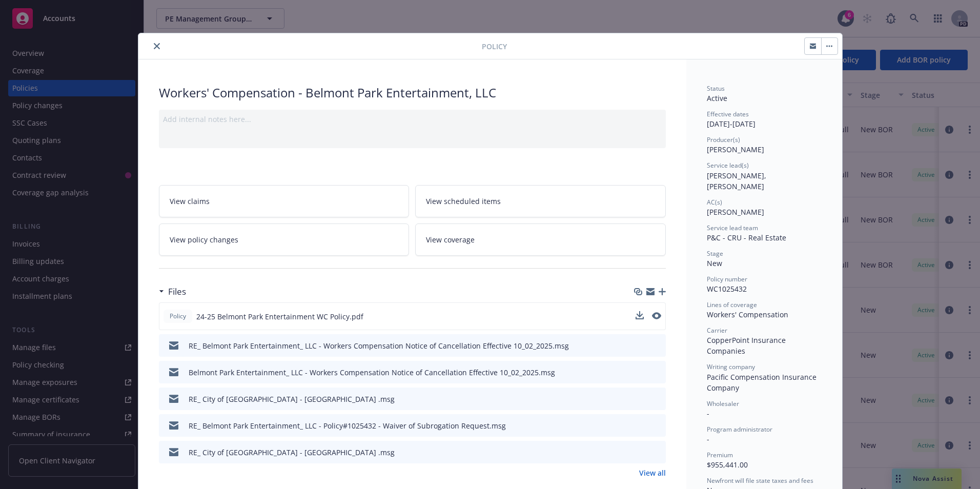  What do you see at coordinates (717, 98) in the screenshot?
I see `span: Active` at bounding box center [717, 98].